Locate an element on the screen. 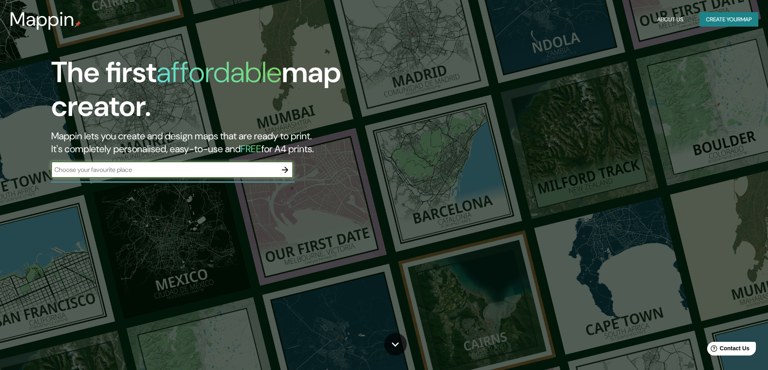 Image resolution: width=768 pixels, height=370 pixels. img: mappin-pin is located at coordinates (78, 24).